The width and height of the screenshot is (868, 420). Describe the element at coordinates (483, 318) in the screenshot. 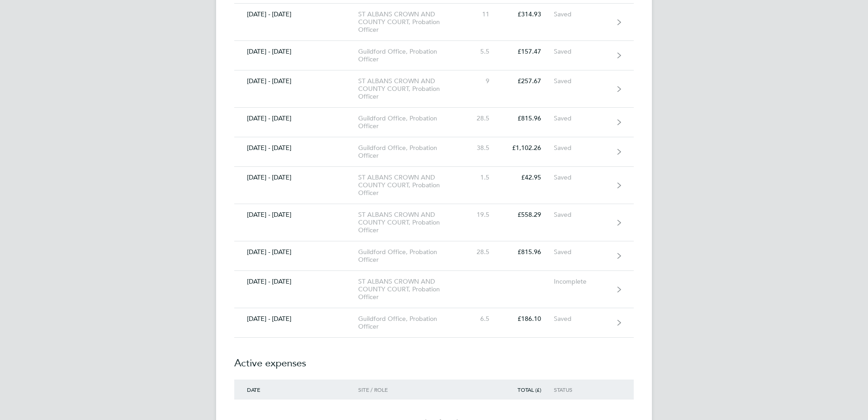

I see `div: 6.5` at that location.